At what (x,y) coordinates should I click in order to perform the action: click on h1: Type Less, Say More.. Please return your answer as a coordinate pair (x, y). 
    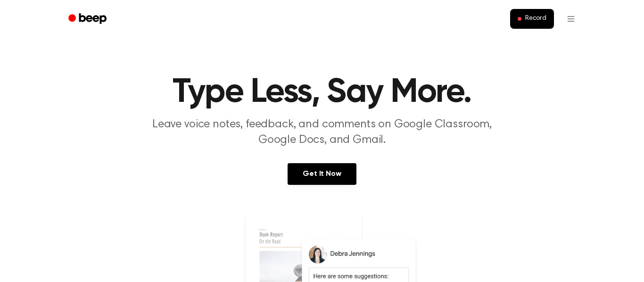
    Looking at the image, I should click on (322, 93).